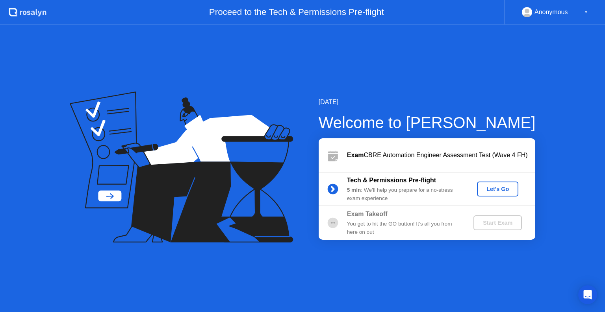 The width and height of the screenshot is (605, 312). Describe the element at coordinates (441, 155) in the screenshot. I see `div: CBRE Automation Engineer Assessment Test (Wave 4 FH)` at that location.